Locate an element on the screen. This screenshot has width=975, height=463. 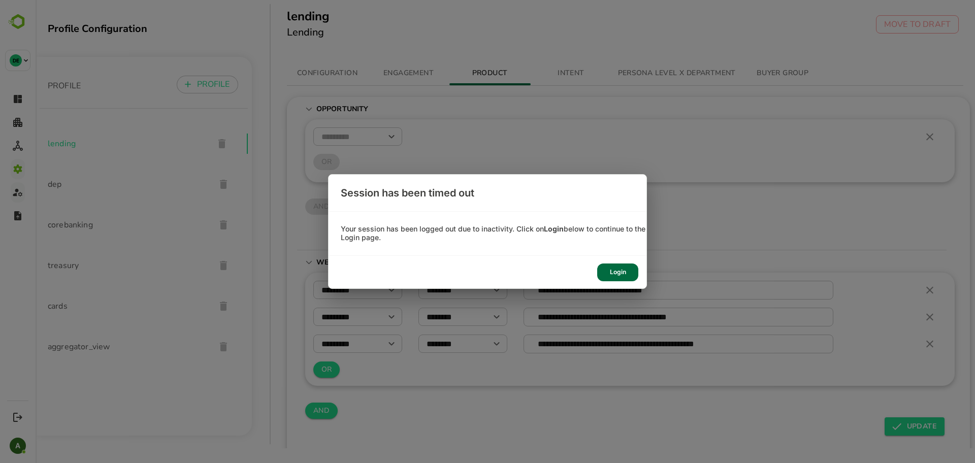
span: PERSONA LEVEL X DEPARTMENT is located at coordinates (641, 73).